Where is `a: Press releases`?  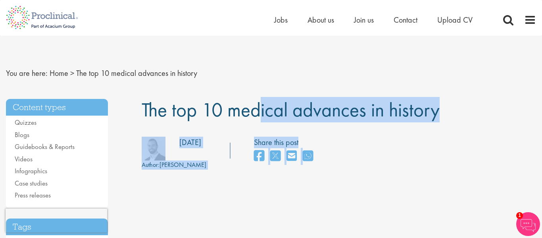
a: Press releases is located at coordinates (33, 195).